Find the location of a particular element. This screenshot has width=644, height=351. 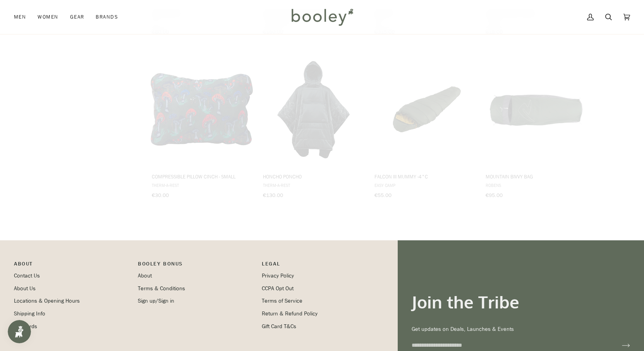

span: Men is located at coordinates (20, 17).